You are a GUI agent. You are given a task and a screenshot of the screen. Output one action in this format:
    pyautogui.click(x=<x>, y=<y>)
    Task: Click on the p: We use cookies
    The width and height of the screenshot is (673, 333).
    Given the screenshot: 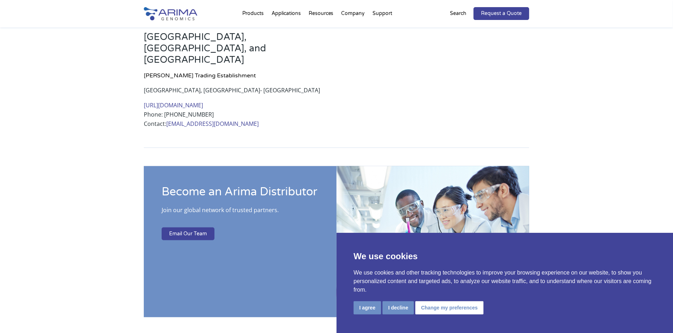 What is the action you would take?
    pyautogui.click(x=505, y=257)
    